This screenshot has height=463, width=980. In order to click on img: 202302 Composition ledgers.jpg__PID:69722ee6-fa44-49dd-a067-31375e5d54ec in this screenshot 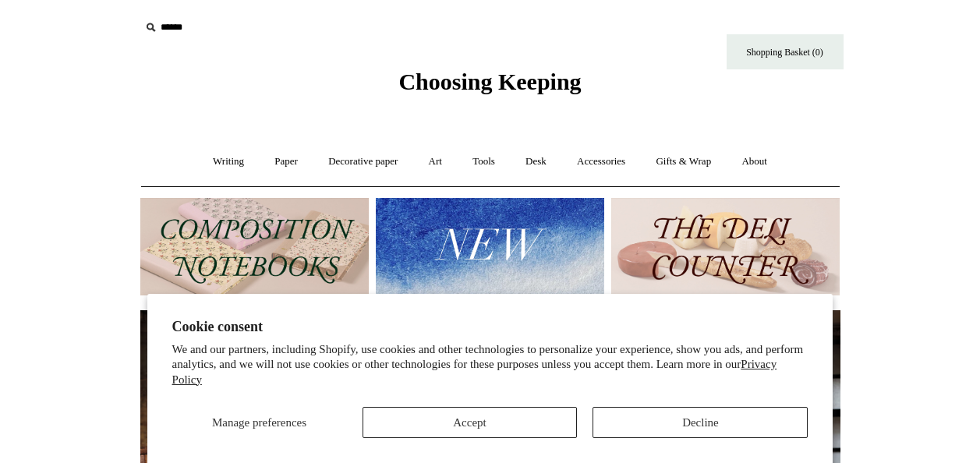, I will do `click(254, 246)`.